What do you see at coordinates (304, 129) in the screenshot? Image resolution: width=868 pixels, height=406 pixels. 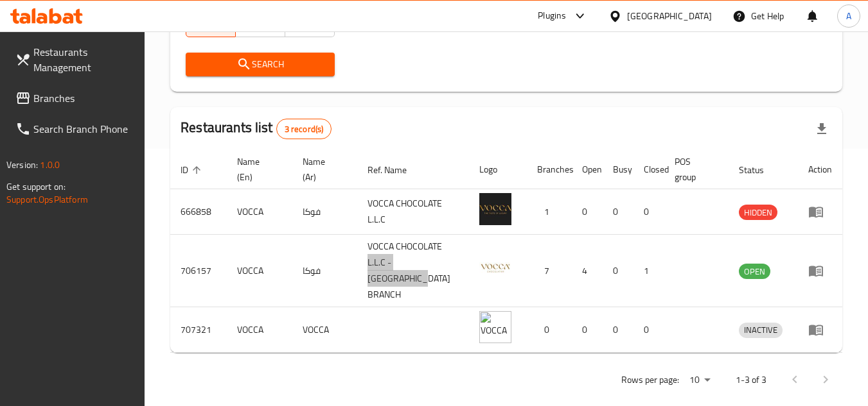 I see `span: 3 record(s)` at bounding box center [304, 129].